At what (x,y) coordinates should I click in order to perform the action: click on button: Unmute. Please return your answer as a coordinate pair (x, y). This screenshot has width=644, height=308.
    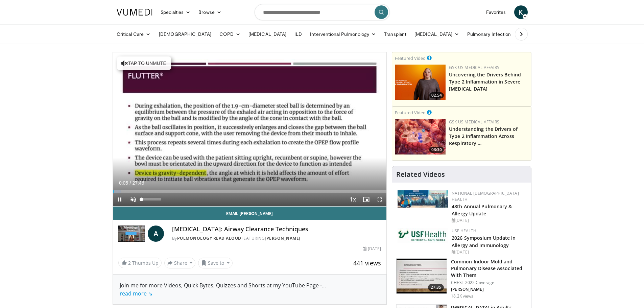
    Looking at the image, I should click on (133, 200).